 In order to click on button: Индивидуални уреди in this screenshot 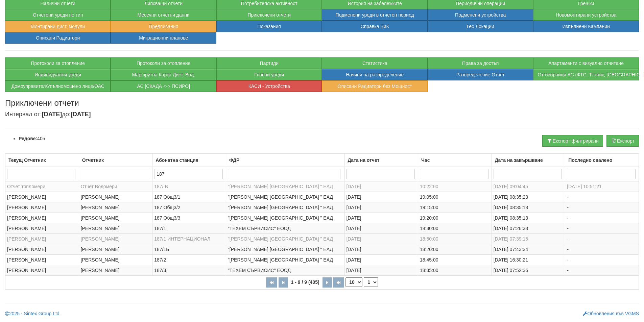, I will do `click(58, 75)`.